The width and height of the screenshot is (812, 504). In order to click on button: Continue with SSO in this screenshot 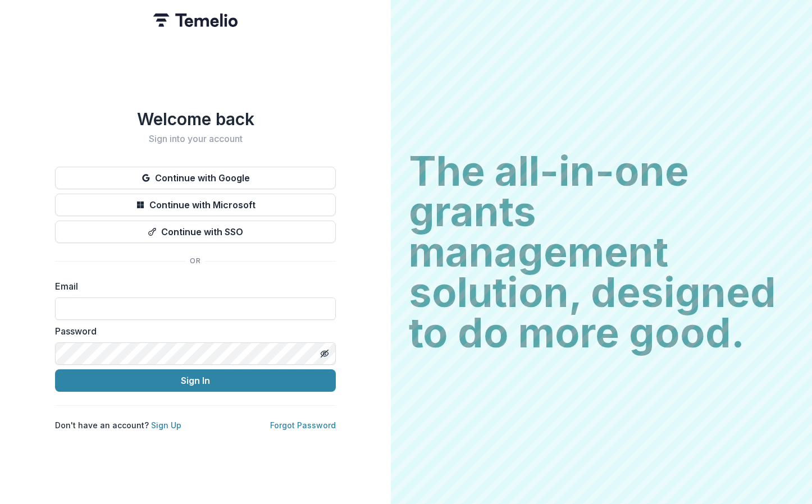, I will do `click(196, 232)`.